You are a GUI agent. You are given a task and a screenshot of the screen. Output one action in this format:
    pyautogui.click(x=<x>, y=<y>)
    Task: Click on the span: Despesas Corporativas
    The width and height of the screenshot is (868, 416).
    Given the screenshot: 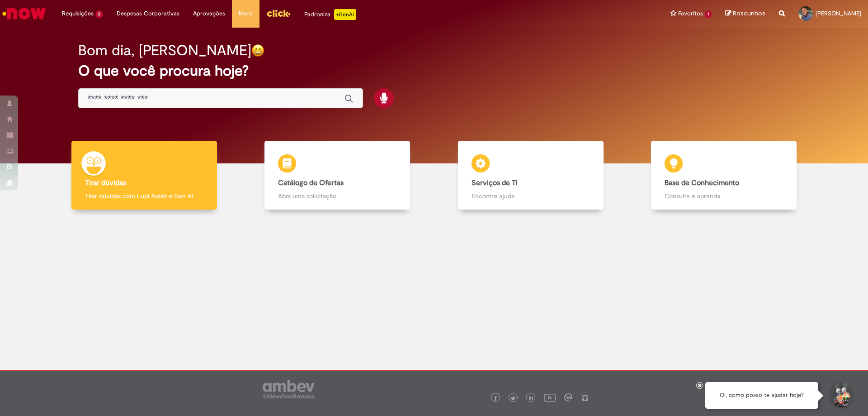 What is the action you would take?
    pyautogui.click(x=148, y=13)
    